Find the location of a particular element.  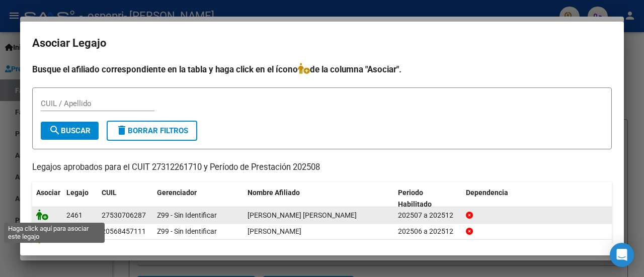

div: 202506 a 202512 is located at coordinates (428, 231).